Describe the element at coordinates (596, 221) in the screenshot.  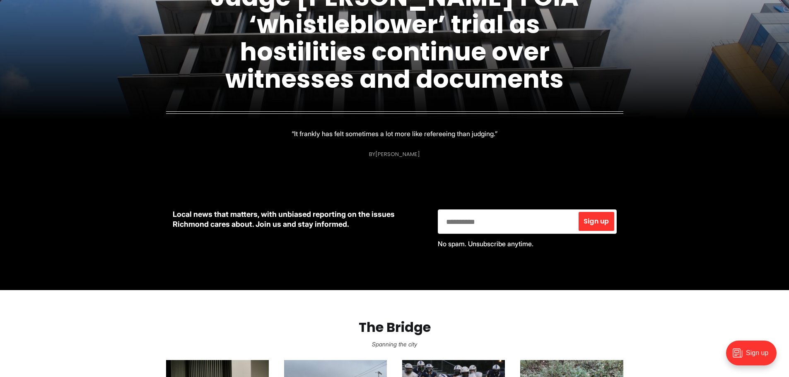
I see `button: Sign up` at that location.